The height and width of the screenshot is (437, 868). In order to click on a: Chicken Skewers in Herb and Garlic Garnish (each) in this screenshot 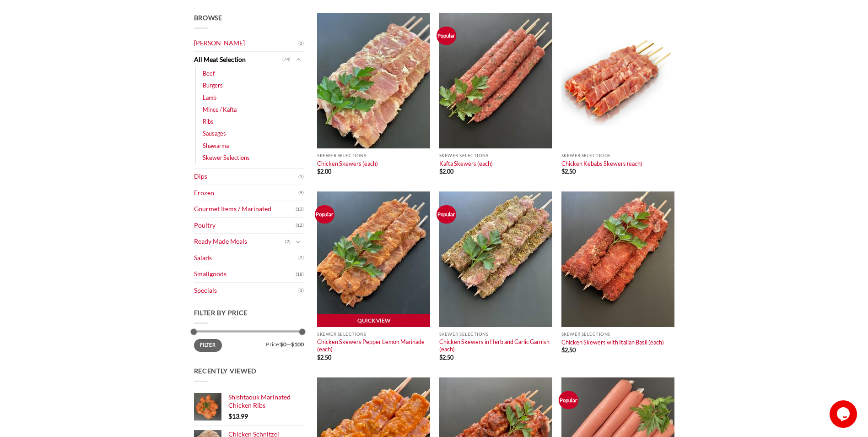, I will do `click(496, 345)`.